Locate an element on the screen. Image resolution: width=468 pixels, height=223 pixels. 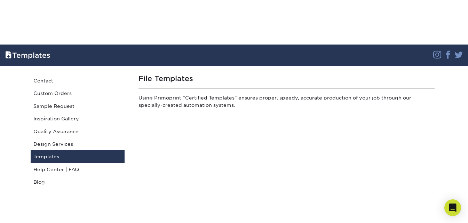
h1: File Templates is located at coordinates (286, 79).